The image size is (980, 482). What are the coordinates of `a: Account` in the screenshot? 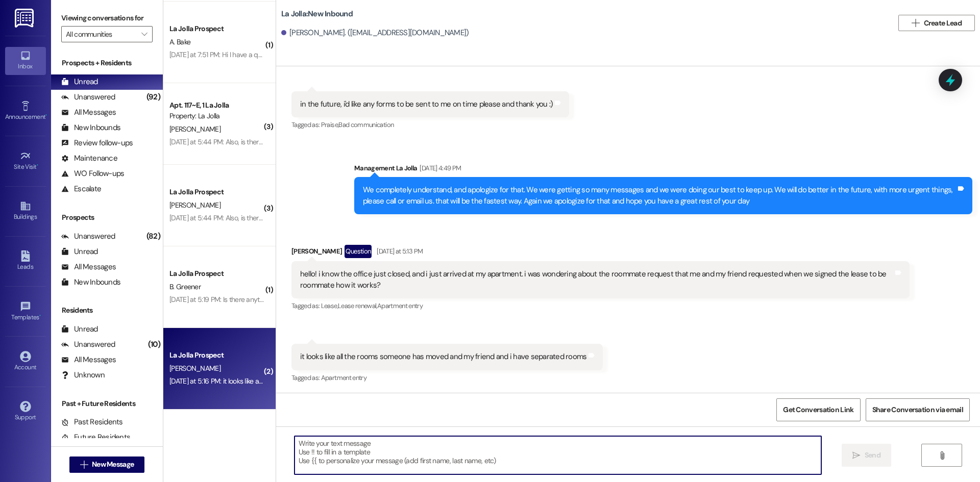 It's located at (26, 362).